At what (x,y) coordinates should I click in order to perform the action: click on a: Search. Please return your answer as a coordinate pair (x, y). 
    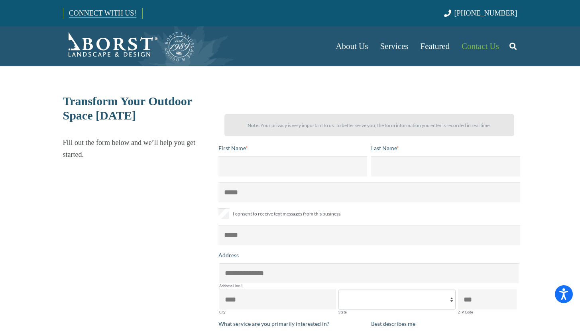
    Looking at the image, I should click on (513, 46).